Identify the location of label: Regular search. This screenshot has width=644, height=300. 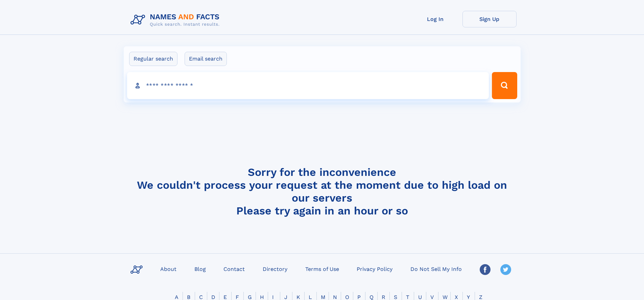
(153, 59).